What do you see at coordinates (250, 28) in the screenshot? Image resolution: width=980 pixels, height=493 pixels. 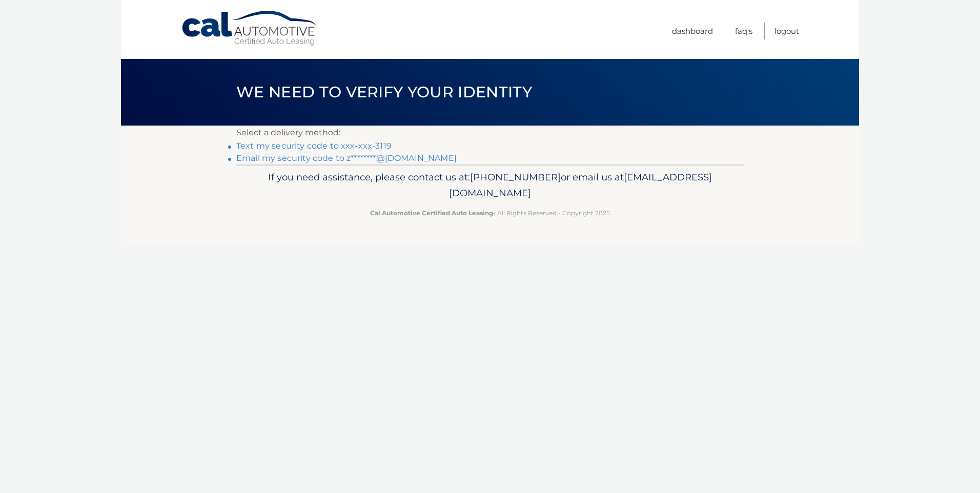 I see `a: Cal Automotive` at bounding box center [250, 28].